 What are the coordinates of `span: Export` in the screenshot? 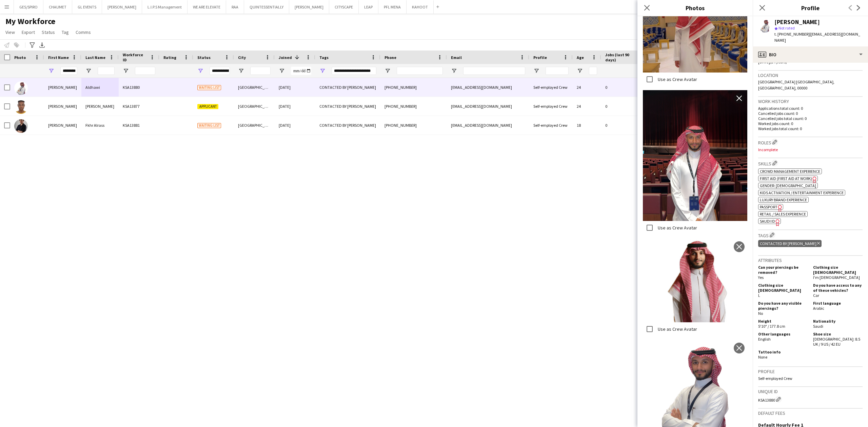 It's located at (28, 32).